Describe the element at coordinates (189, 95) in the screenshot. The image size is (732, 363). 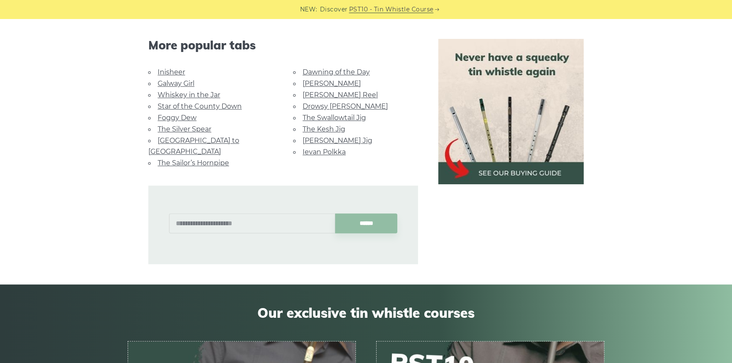
I see `a: Whiskey in the Jar` at that location.